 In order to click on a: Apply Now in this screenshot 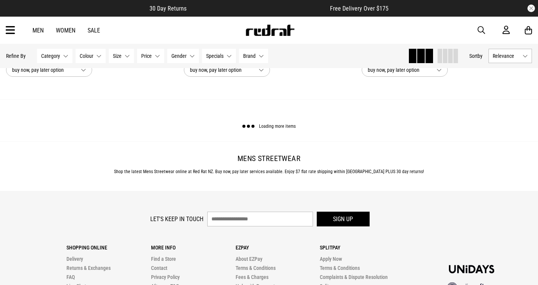, I will do `click(331, 258)`.